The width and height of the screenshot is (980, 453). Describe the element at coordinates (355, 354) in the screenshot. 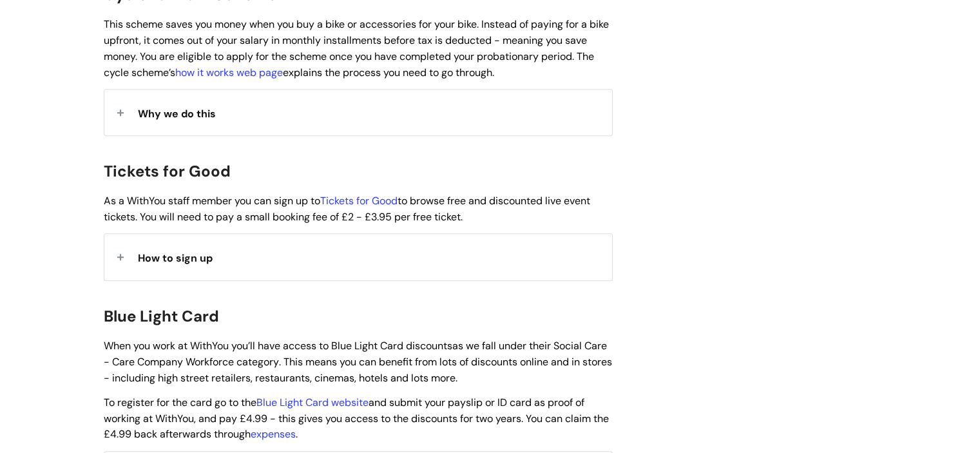

I see `span: as we fall under their Social Care - Care Company Workforce category` at that location.